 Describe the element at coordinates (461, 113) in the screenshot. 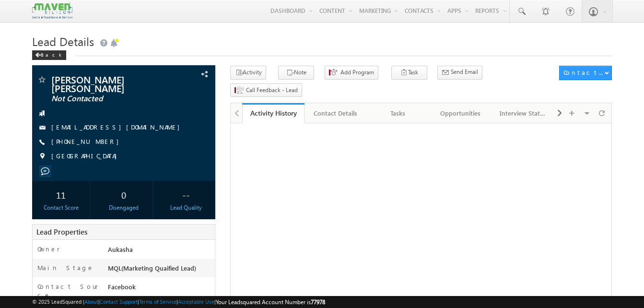

I see `a: Opportunities` at that location.